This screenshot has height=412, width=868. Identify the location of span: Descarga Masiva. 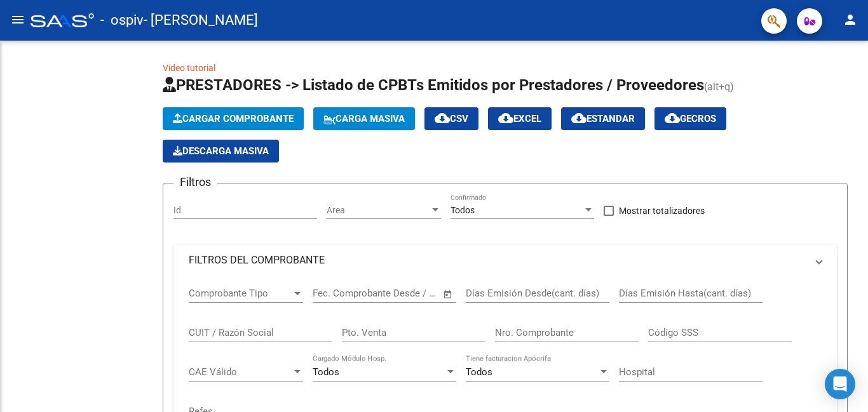
(220, 151).